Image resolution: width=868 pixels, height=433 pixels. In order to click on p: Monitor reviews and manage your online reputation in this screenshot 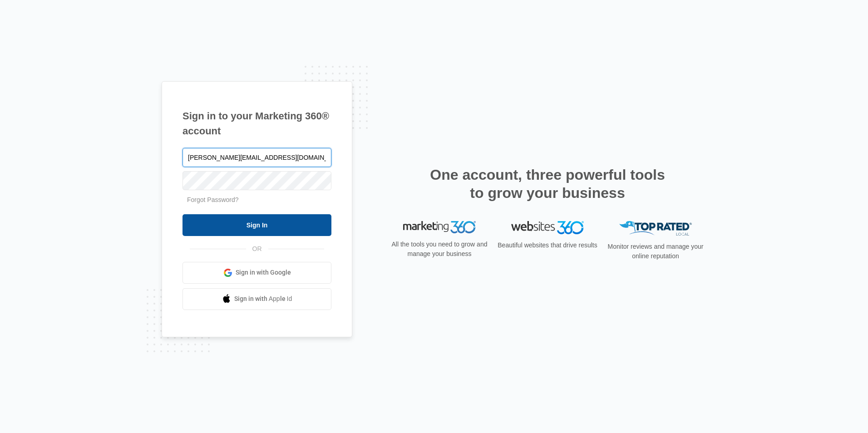, I will do `click(656, 252)`.